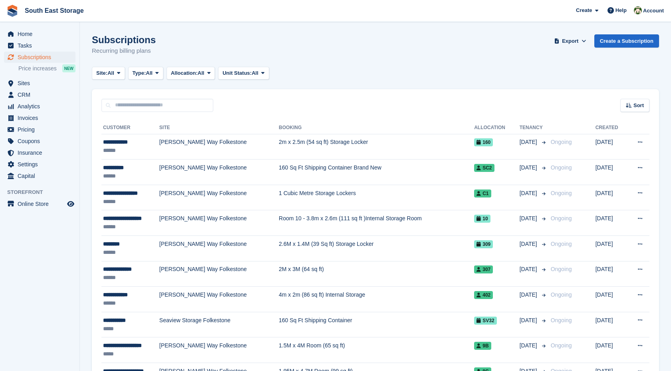  Describe the element at coordinates (42, 141) in the screenshot. I see `span: Coupons` at that location.